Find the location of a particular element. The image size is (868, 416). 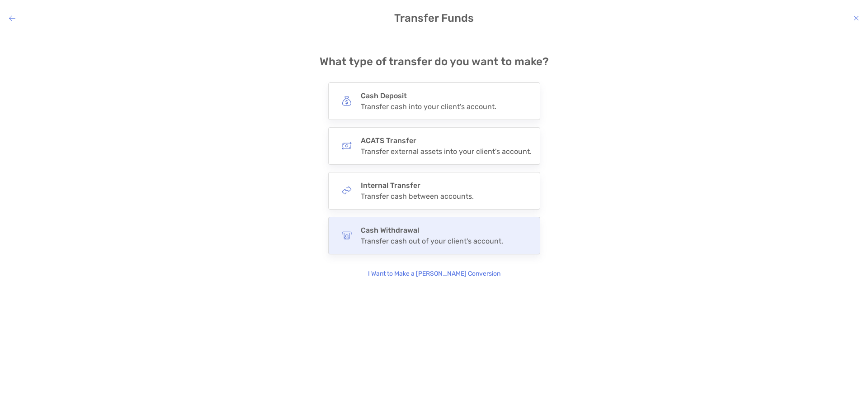

div: Transfer cash into your client's account. is located at coordinates (428, 106).